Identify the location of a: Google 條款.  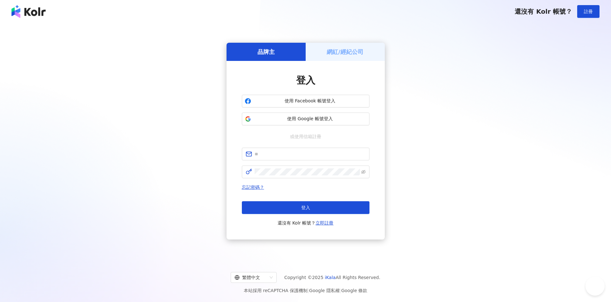
(354, 291).